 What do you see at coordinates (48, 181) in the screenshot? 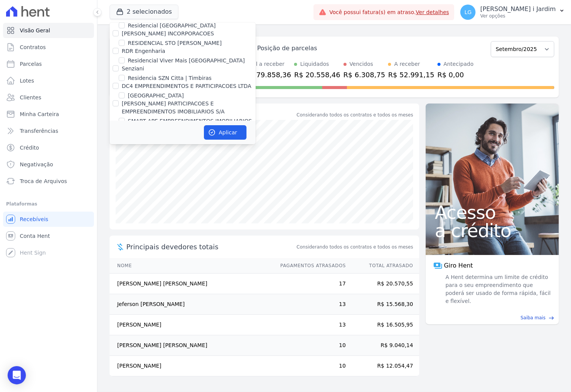
I see `a: Troca de Arquivos` at bounding box center [48, 181].